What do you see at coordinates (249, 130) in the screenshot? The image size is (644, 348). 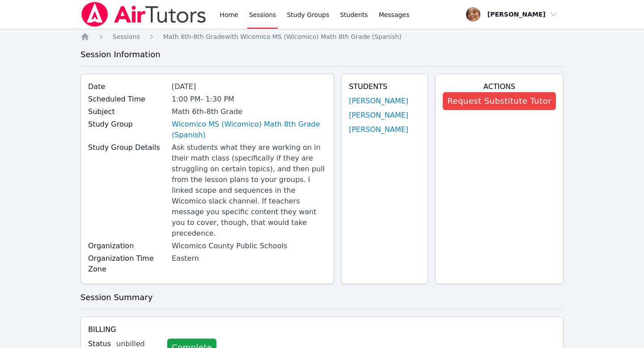 I see `a: Wicomico MS (Wicomico) Math 8th Grade (Spanish)` at bounding box center [249, 130].